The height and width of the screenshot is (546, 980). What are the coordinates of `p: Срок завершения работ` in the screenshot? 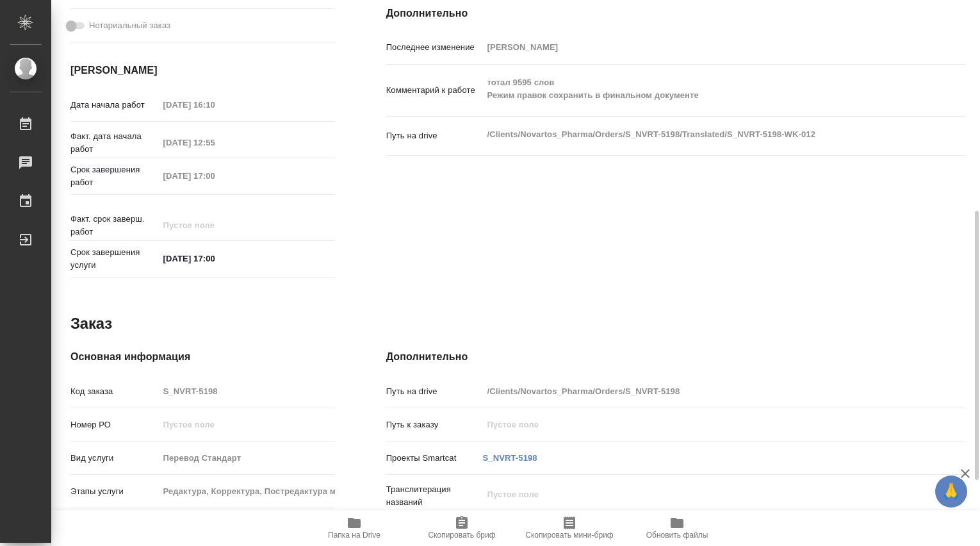 It's located at (115, 177).